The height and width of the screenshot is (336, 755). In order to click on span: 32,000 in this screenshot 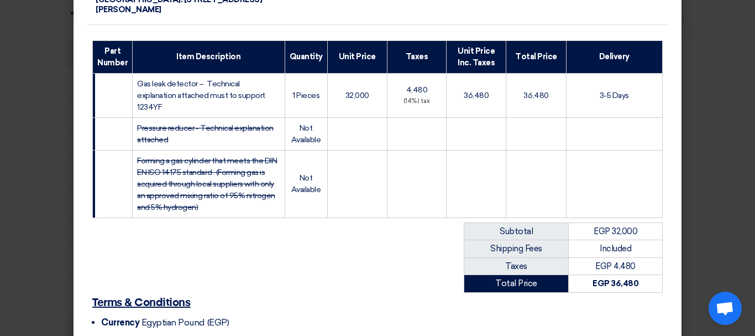, I will do `click(357, 95)`.